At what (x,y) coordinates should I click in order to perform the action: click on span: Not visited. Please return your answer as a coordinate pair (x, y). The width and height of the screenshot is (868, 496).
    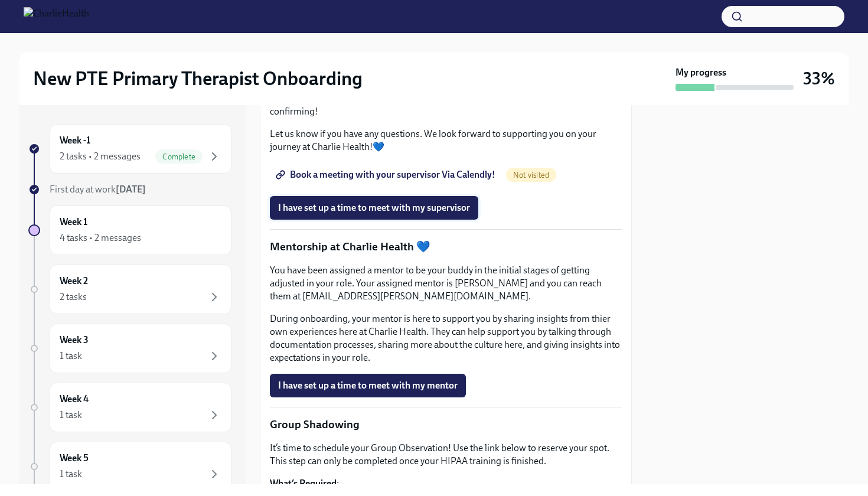
    Looking at the image, I should click on (531, 175).